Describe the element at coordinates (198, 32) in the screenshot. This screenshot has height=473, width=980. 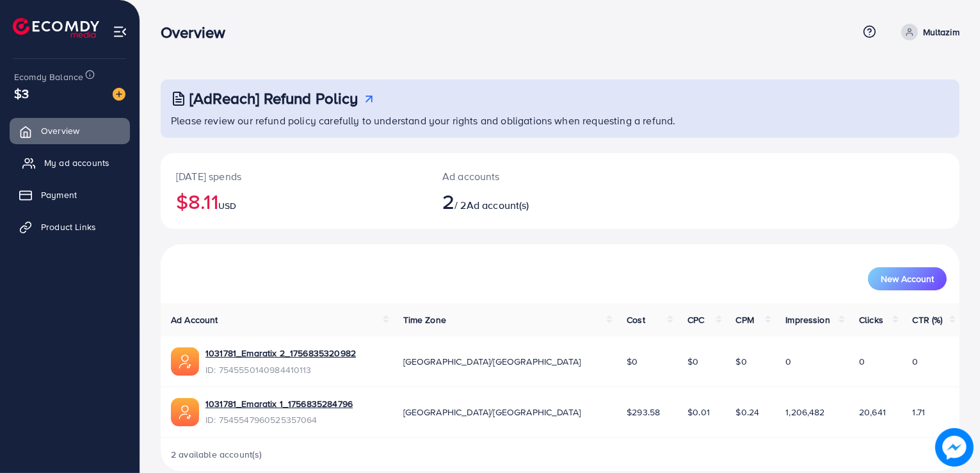
I see `h3: Overview` at that location.